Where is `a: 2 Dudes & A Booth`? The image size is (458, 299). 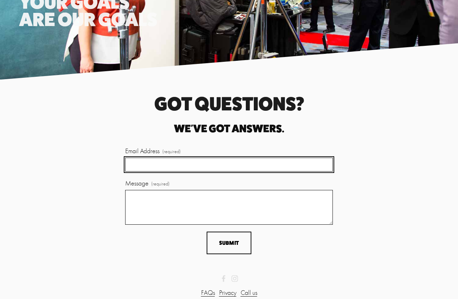
a: 2 Dudes & A Booth is located at coordinates (224, 278).